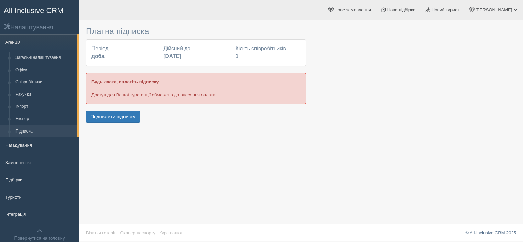 Image resolution: width=523 pixels, height=242 pixels. Describe the element at coordinates (196, 88) in the screenshot. I see `div: Доступ для Вашої турагенції обмежено до внесення оплати` at that location.